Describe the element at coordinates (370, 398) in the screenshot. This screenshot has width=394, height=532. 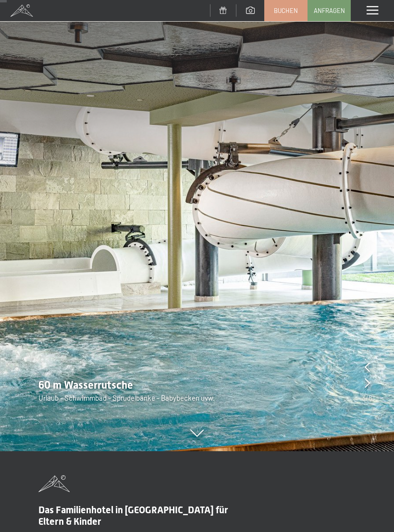
I see `span: 8` at that location.